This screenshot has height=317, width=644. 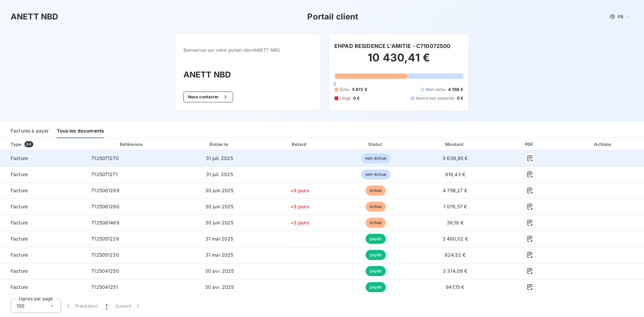 I want to click on span: 7125041250, so click(x=105, y=271).